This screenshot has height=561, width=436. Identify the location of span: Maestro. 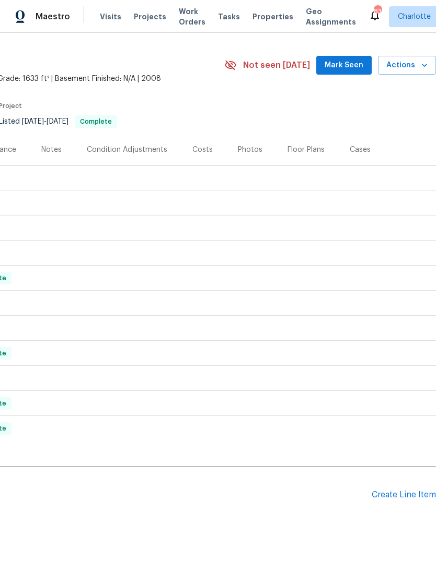
(53, 17).